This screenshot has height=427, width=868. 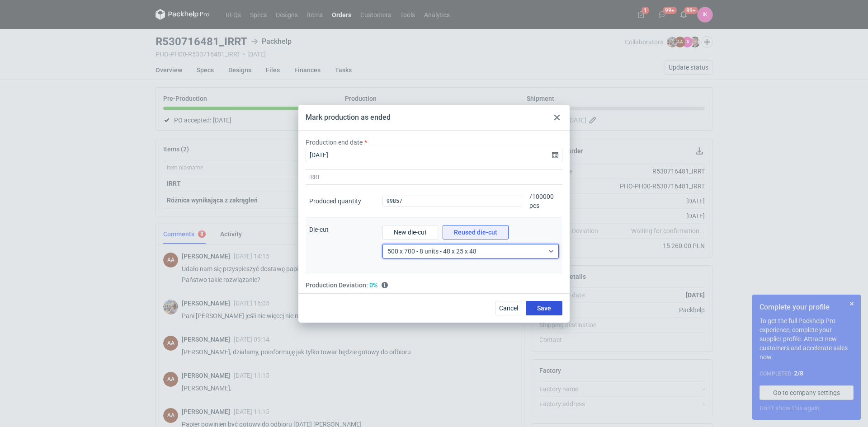 I want to click on button: Save, so click(x=544, y=308).